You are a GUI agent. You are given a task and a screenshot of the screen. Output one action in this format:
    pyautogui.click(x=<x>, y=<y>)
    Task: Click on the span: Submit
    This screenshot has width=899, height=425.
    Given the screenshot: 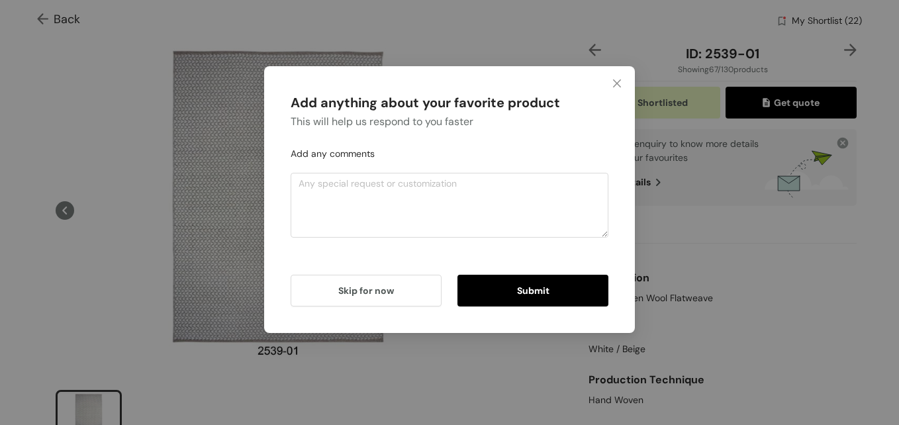 What is the action you would take?
    pyautogui.click(x=533, y=291)
    